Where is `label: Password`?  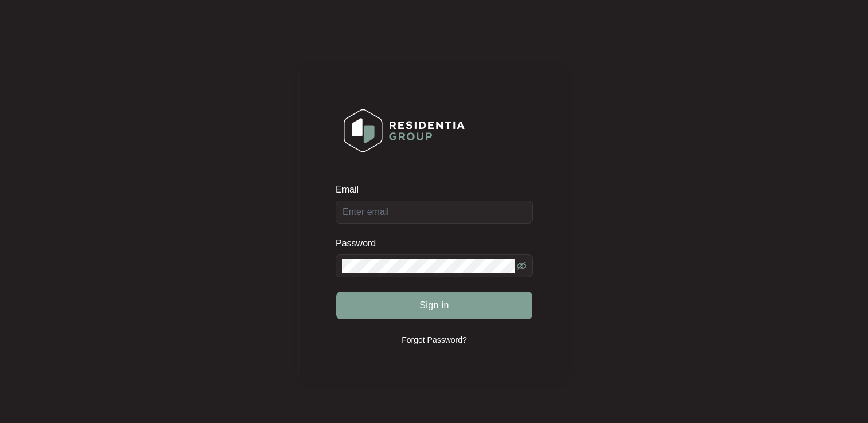
label: Password is located at coordinates (360, 244).